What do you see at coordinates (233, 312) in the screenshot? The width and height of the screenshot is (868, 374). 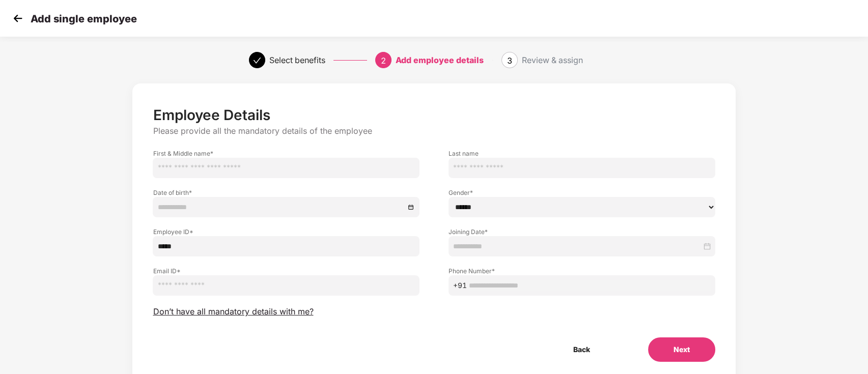 I see `span: Don’t have all mandatory details with me?` at bounding box center [233, 312].